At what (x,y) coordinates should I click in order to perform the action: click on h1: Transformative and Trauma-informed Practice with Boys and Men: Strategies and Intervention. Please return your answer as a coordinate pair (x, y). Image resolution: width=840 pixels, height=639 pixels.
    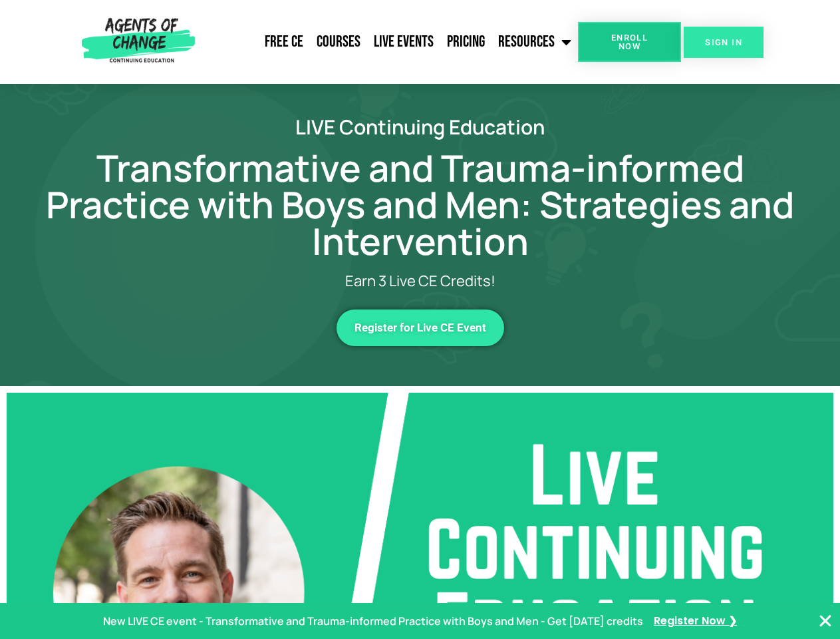
    Looking at the image, I should click on (420, 204).